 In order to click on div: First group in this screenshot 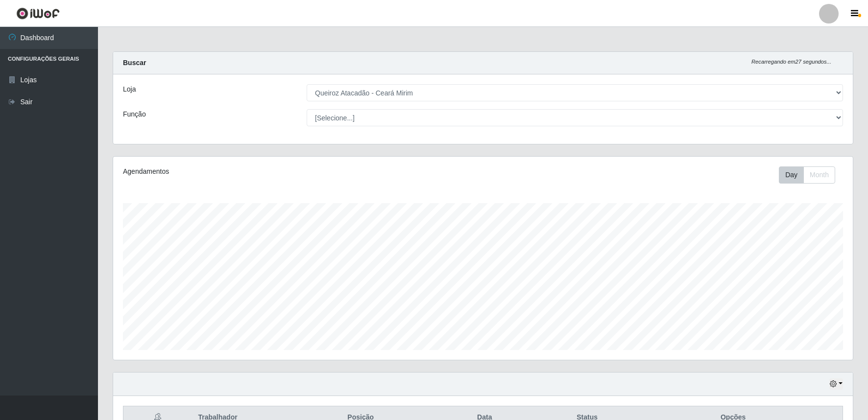, I will do `click(807, 174)`.